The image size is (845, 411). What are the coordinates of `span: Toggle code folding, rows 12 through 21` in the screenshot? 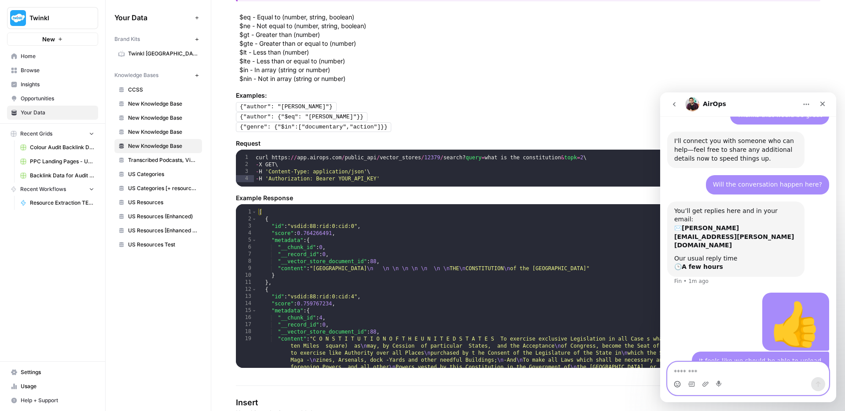 It's located at (254, 290).